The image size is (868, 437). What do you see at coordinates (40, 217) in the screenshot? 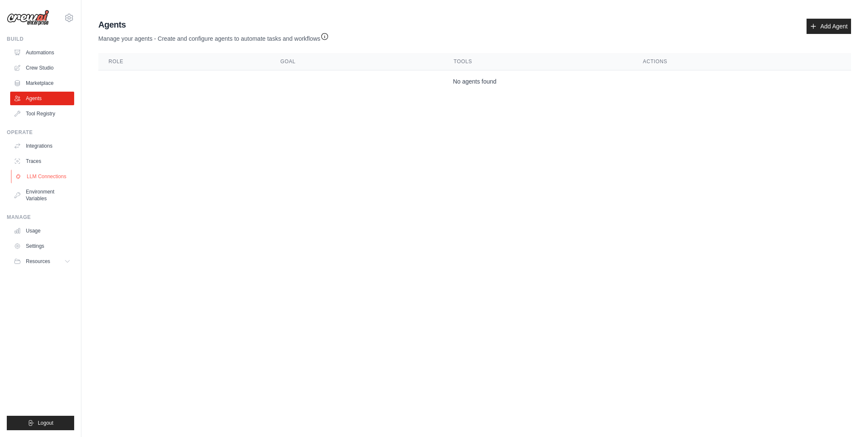
I see `div: Manage` at bounding box center [40, 217].